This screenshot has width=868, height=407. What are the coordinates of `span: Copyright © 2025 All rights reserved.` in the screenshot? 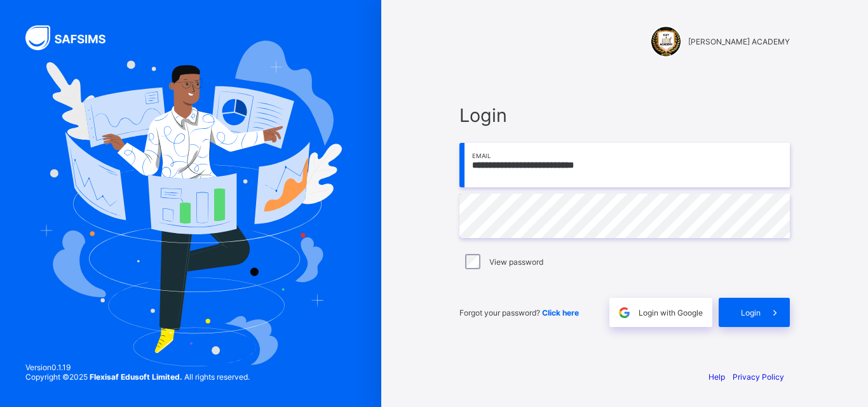 It's located at (137, 377).